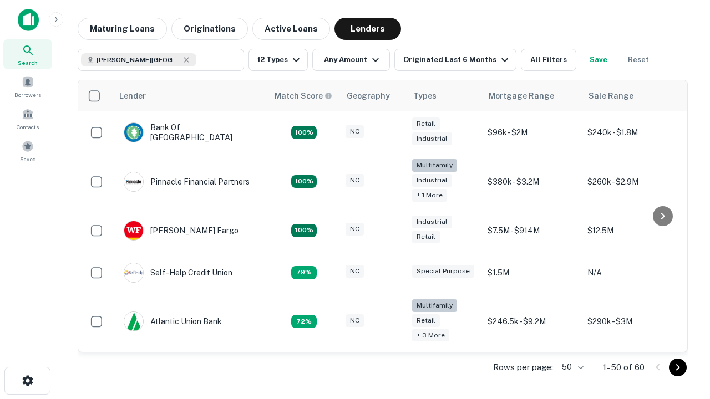 The height and width of the screenshot is (399, 710). I want to click on td: $246.5k - $9.2M, so click(532, 322).